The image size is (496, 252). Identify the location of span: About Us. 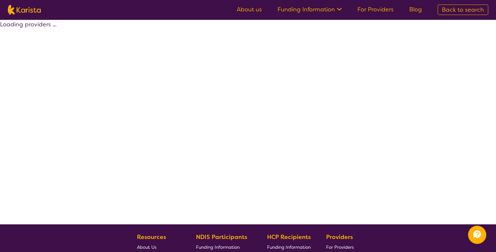
(147, 247).